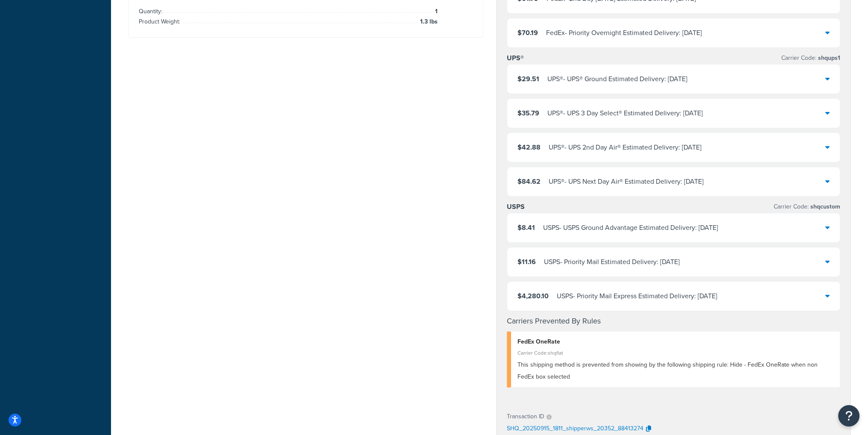 Image resolution: width=868 pixels, height=435 pixels. What do you see at coordinates (529, 147) in the screenshot?
I see `span: $42.88` at bounding box center [529, 147].